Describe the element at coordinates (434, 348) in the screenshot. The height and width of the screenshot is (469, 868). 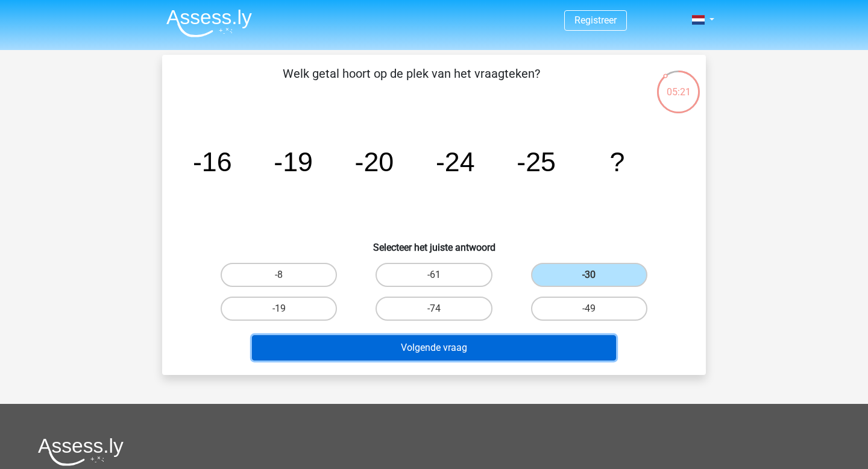
I see `button: Volgende vraag` at that location.